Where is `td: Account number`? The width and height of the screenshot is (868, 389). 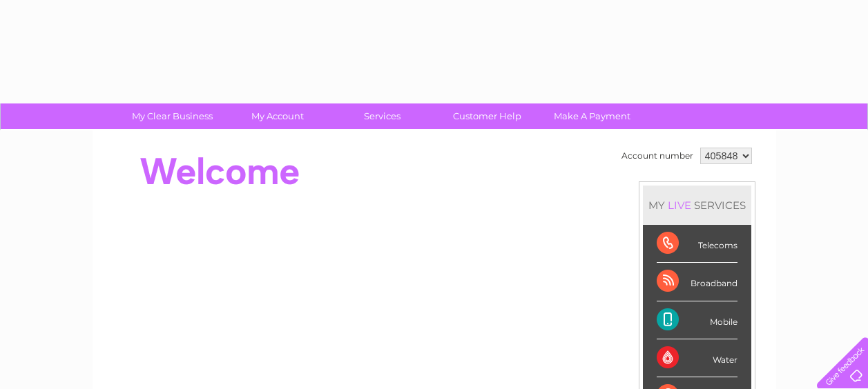 td: Account number is located at coordinates (657, 156).